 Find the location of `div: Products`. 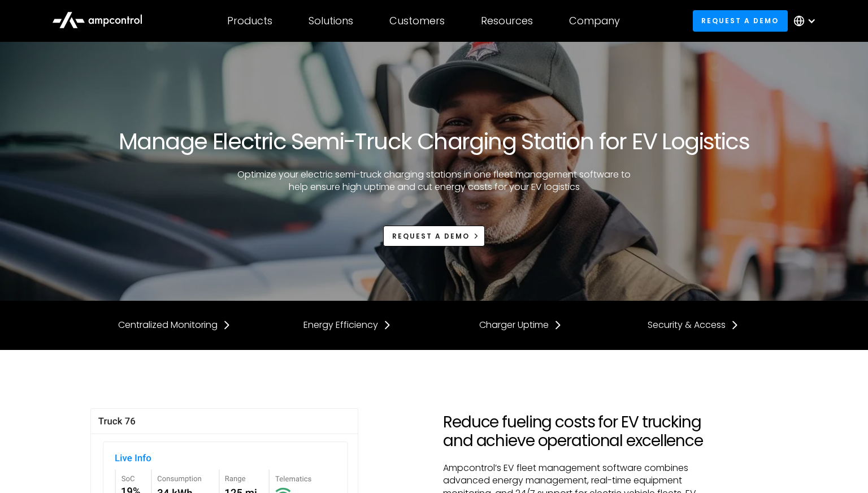

div: Products is located at coordinates (250, 21).